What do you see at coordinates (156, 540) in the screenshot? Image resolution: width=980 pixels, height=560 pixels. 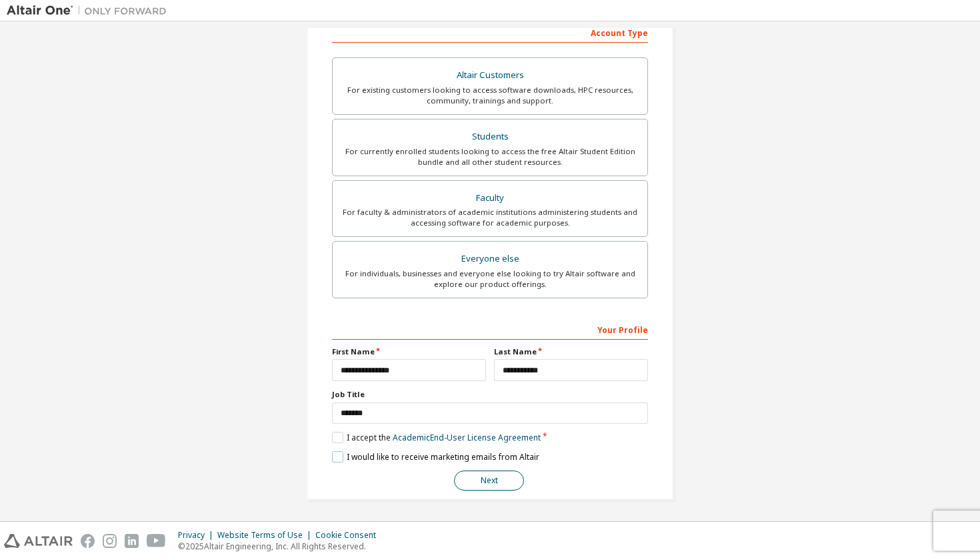 I see `img: youtube.svg` at bounding box center [156, 540].